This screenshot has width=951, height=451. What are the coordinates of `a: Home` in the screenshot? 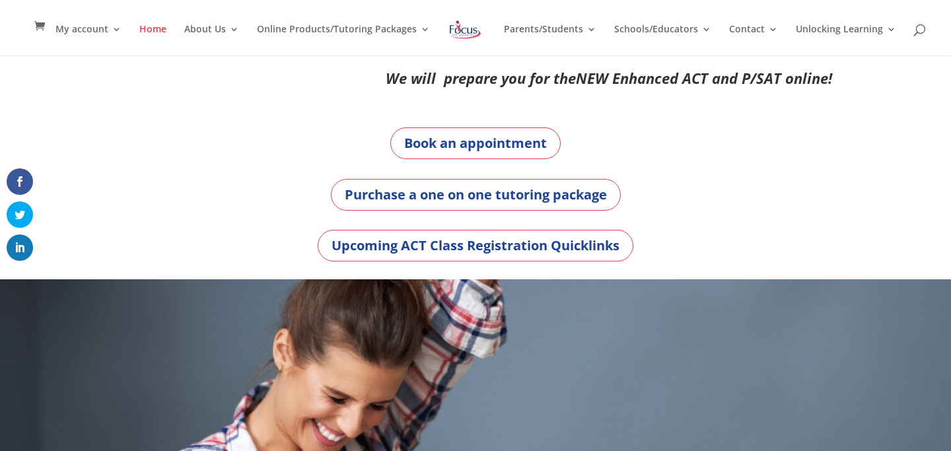 It's located at (153, 40).